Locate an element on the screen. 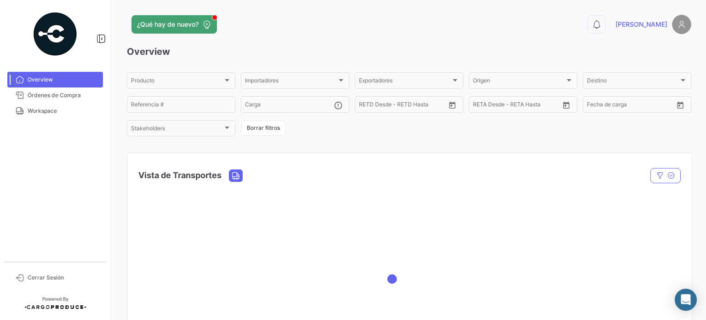  span: Stakeholders is located at coordinates (177, 130).